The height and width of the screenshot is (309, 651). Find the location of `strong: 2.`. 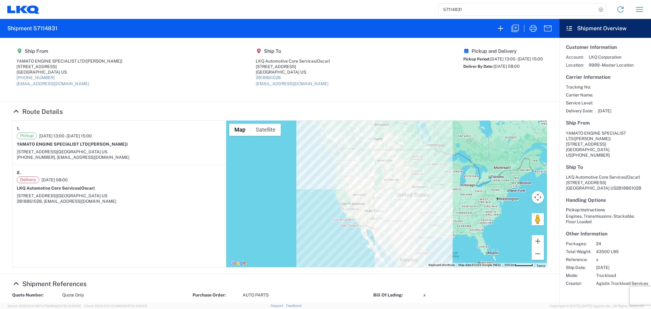

strong: 2. is located at coordinates (19, 172).